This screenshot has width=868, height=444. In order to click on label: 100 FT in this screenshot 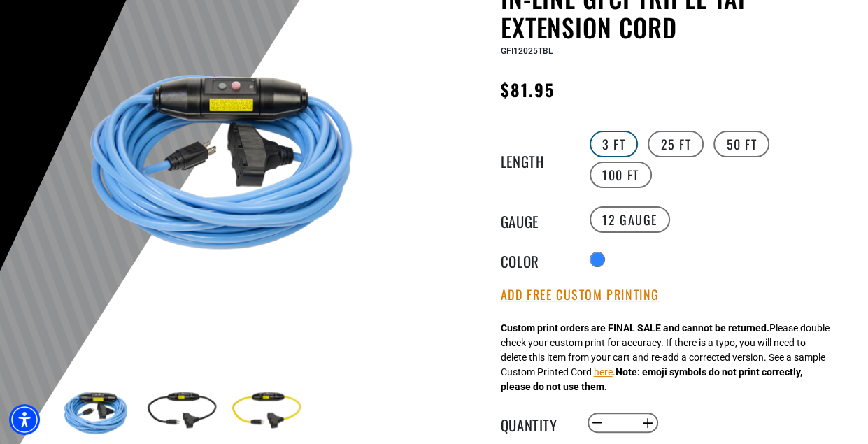, I will do `click(621, 175)`.